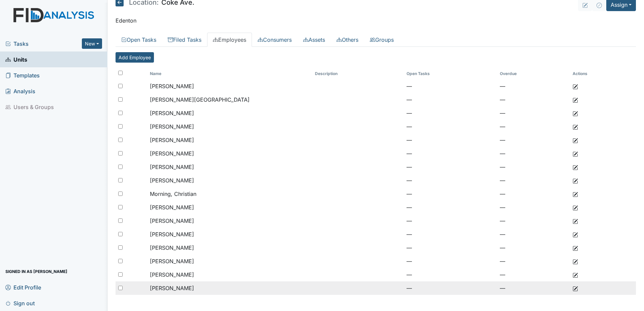  I want to click on button: New, so click(92, 43).